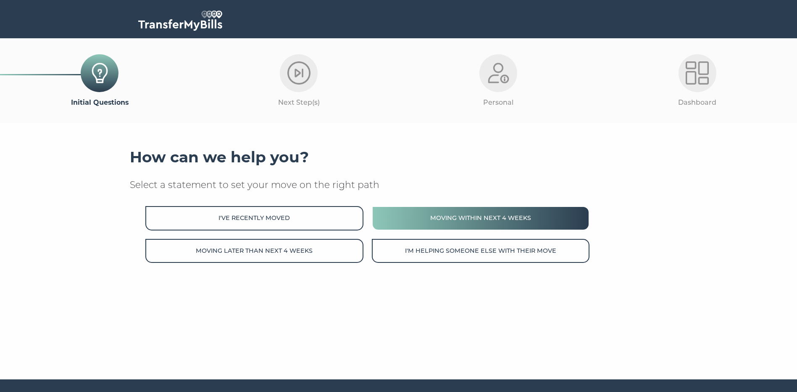  What do you see at coordinates (498, 103) in the screenshot?
I see `p: Personal` at bounding box center [498, 103].